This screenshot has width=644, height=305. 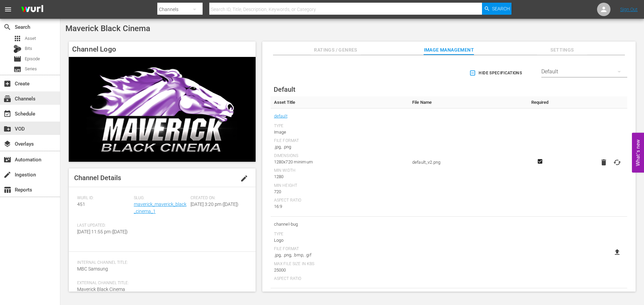 I want to click on div: 25000, so click(x=340, y=270).